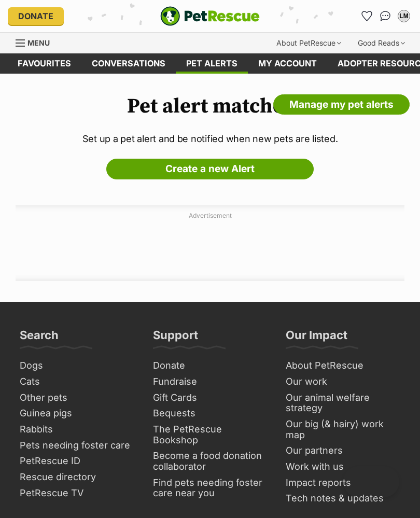  I want to click on h3: Support, so click(175, 338).